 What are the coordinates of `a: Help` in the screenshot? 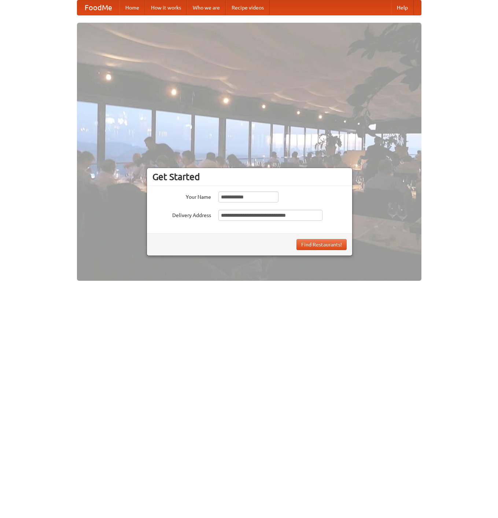 It's located at (402, 8).